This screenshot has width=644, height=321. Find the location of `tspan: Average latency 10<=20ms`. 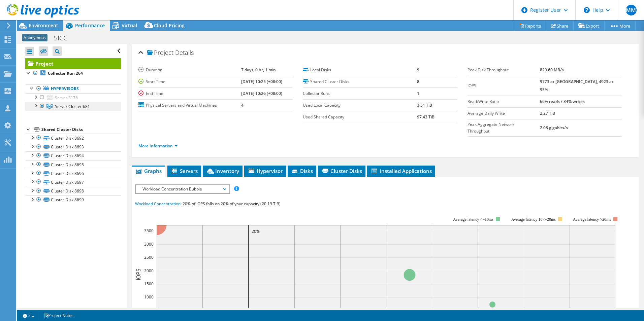

tspan: Average latency 10<=20ms is located at coordinates (533, 219).